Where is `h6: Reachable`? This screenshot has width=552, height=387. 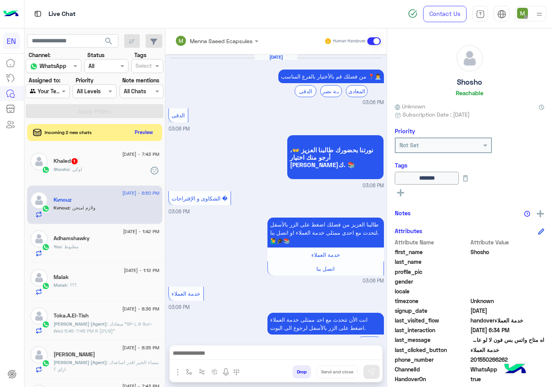 h6: Reachable is located at coordinates (469, 93).